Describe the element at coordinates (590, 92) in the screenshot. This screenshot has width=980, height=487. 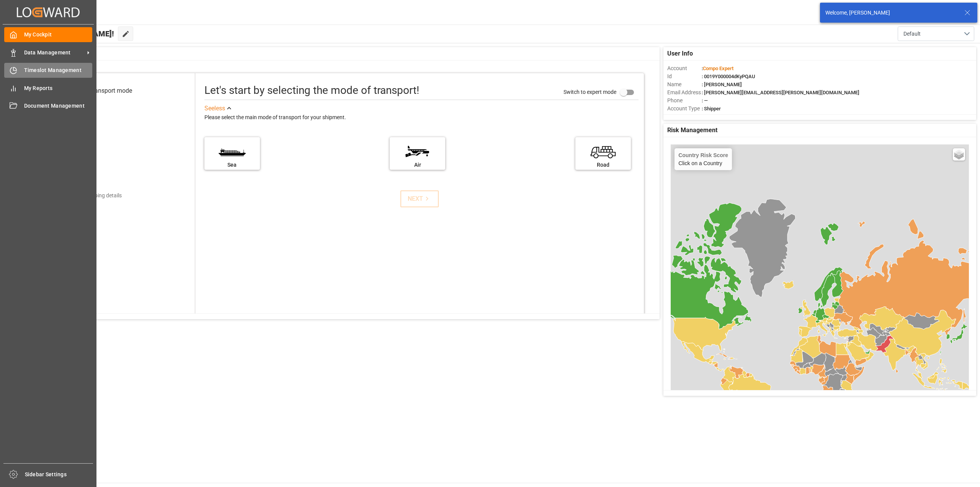
I see `span: Switch to expert mode` at that location.